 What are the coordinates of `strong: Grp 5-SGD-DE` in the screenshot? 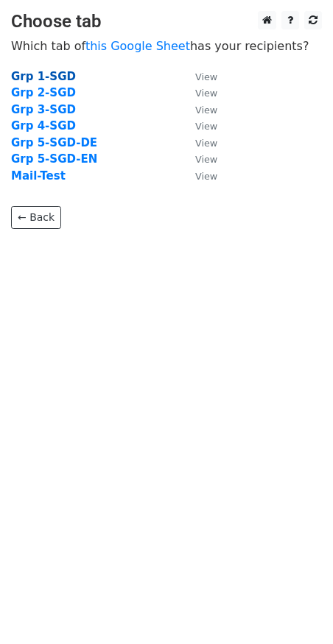 It's located at (54, 143).